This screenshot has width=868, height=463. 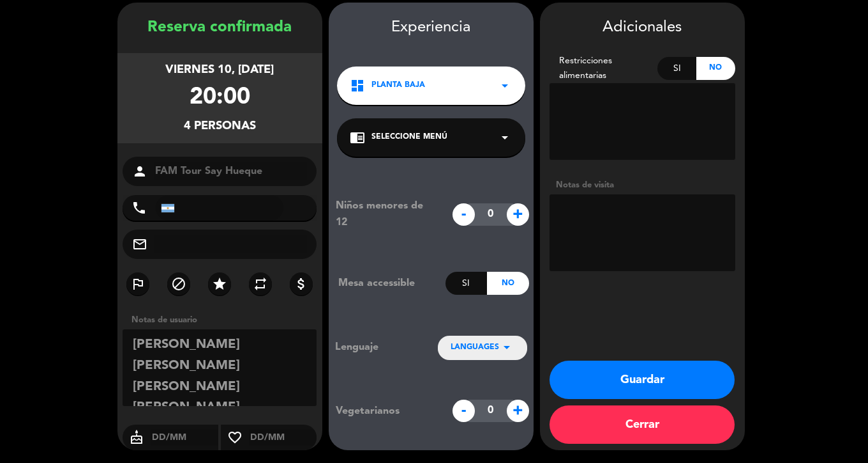 I want to click on div: Notas de usuario, so click(x=223, y=319).